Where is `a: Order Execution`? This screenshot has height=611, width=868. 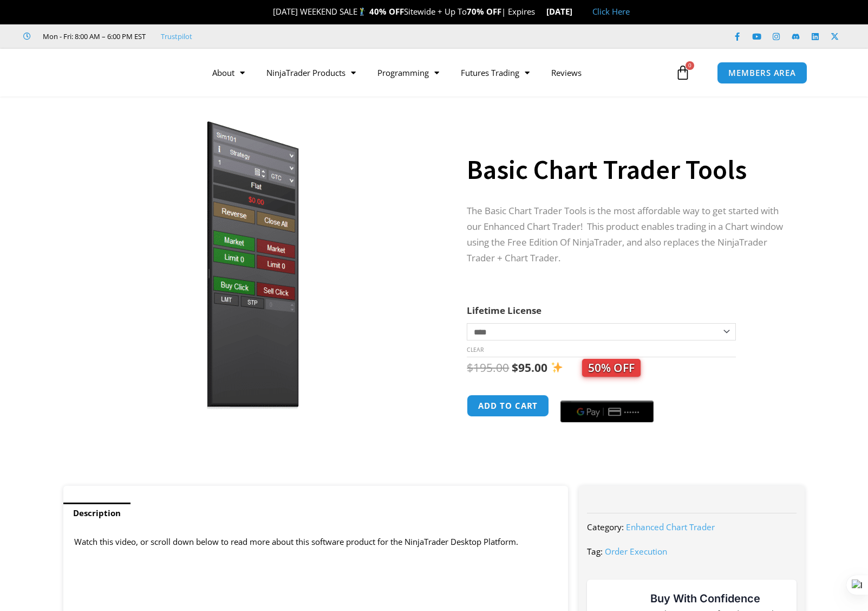 a: Order Execution is located at coordinates (636, 551).